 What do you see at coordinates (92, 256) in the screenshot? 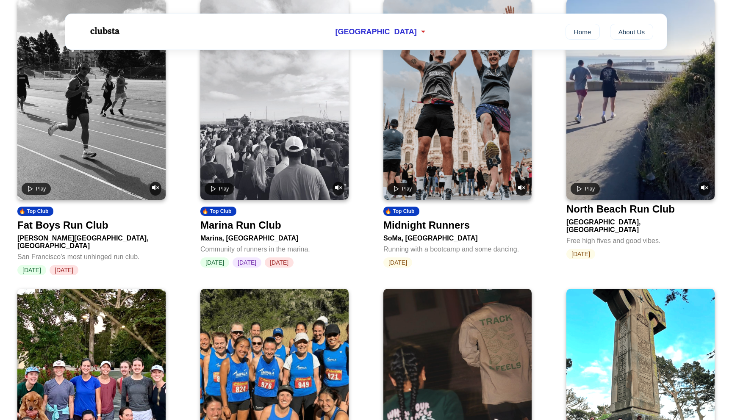
I see `div: San Francisco's most unhinged run club.` at bounding box center [92, 256].